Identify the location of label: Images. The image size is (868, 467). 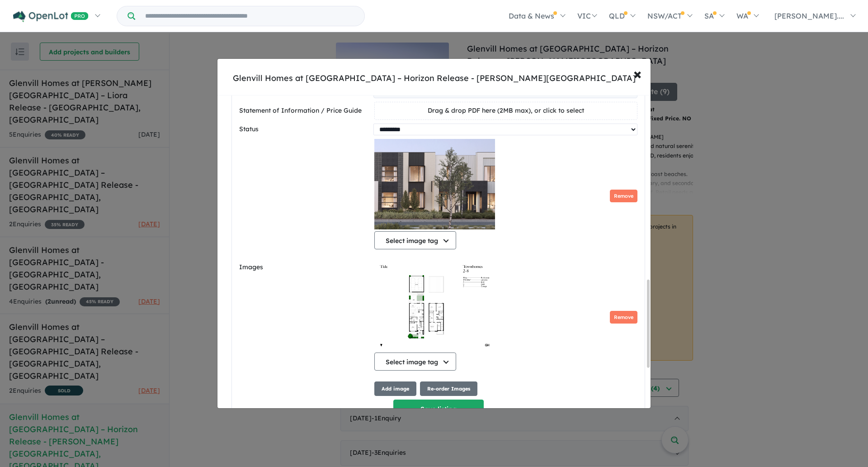
(305, 267).